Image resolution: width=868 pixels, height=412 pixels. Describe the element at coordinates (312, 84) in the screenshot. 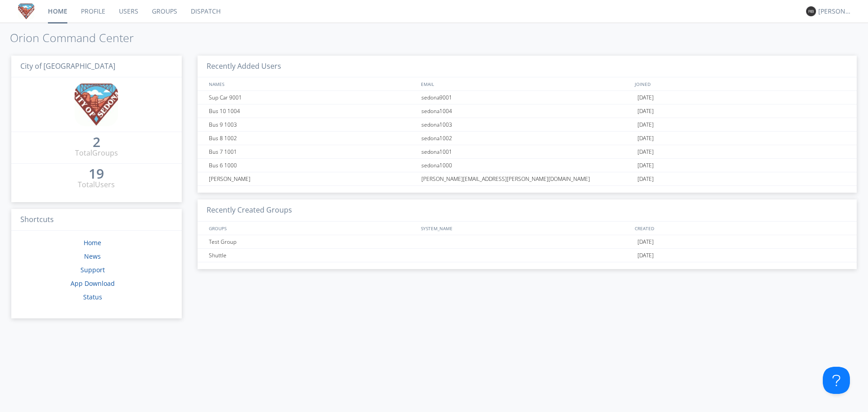

I see `div: NAMES` at that location.